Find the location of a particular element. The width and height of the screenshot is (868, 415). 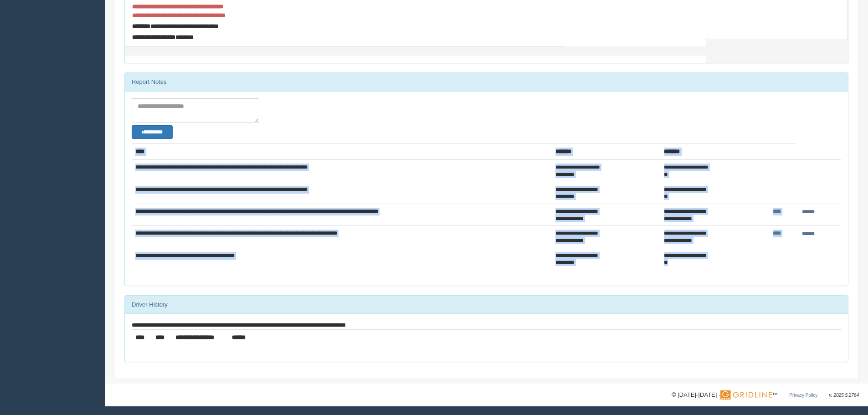

div: Driver History is located at coordinates (486, 305).